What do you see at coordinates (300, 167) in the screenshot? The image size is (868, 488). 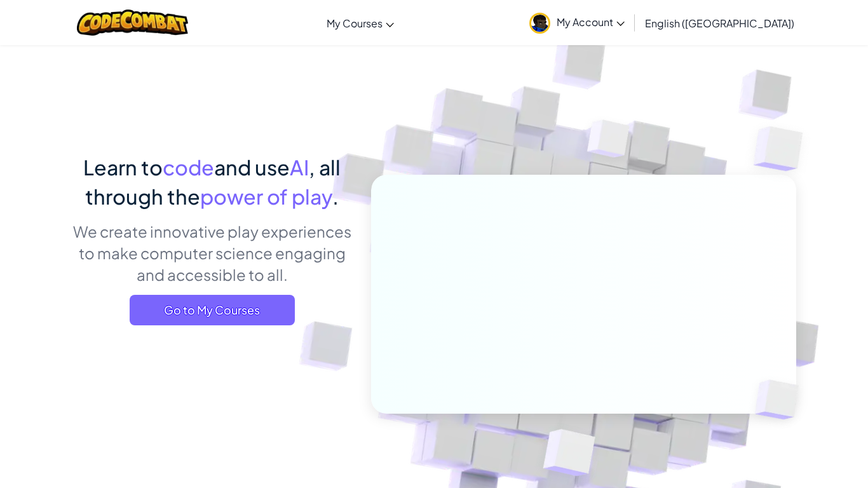 I see `span: AI` at bounding box center [300, 167].